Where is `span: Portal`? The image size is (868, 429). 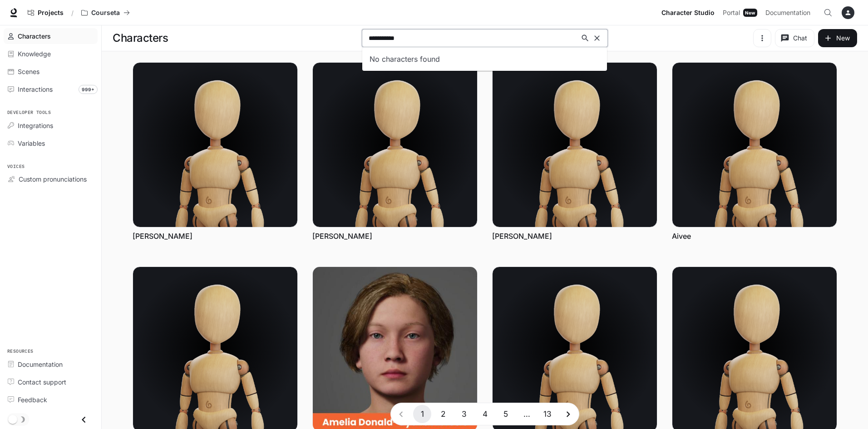 span: Portal is located at coordinates (732, 13).